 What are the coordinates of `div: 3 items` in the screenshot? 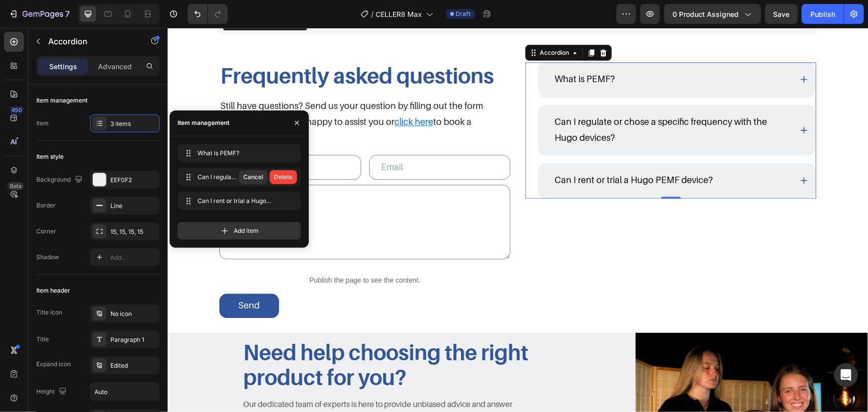 It's located at (134, 124).